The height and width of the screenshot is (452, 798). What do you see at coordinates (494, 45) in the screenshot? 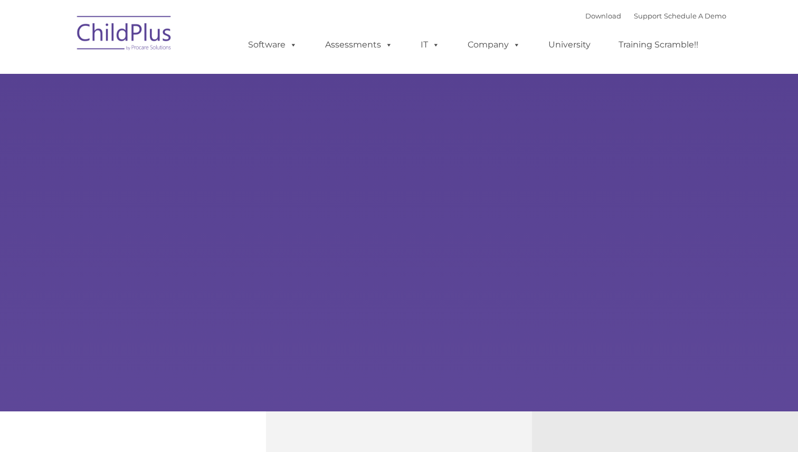
I see `a: Company` at bounding box center [494, 45].